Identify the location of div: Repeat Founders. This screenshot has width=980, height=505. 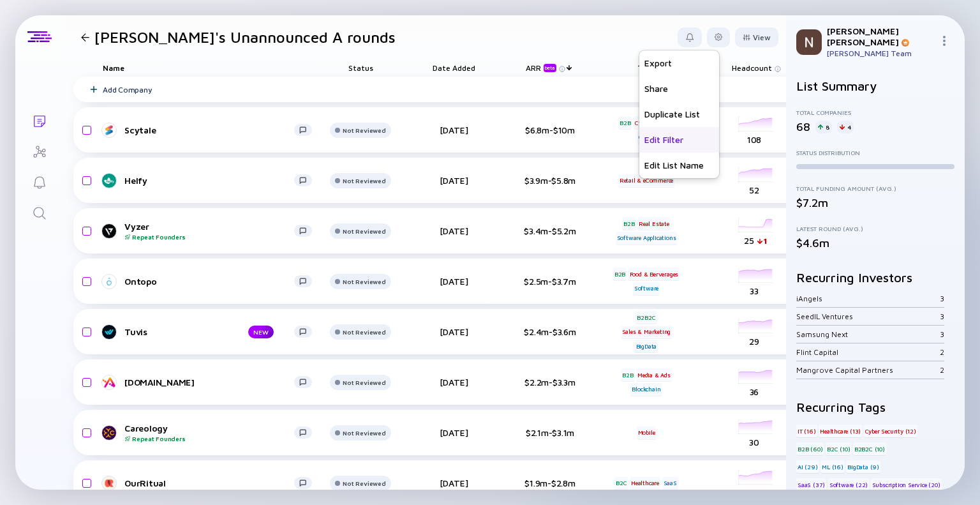
(209, 237).